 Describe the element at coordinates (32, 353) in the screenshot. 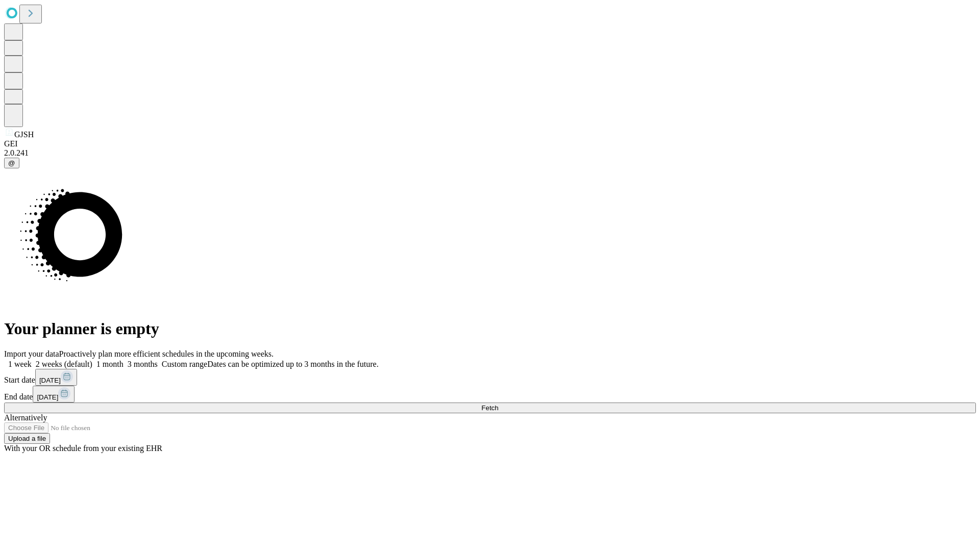

I see `span: Import your data` at that location.